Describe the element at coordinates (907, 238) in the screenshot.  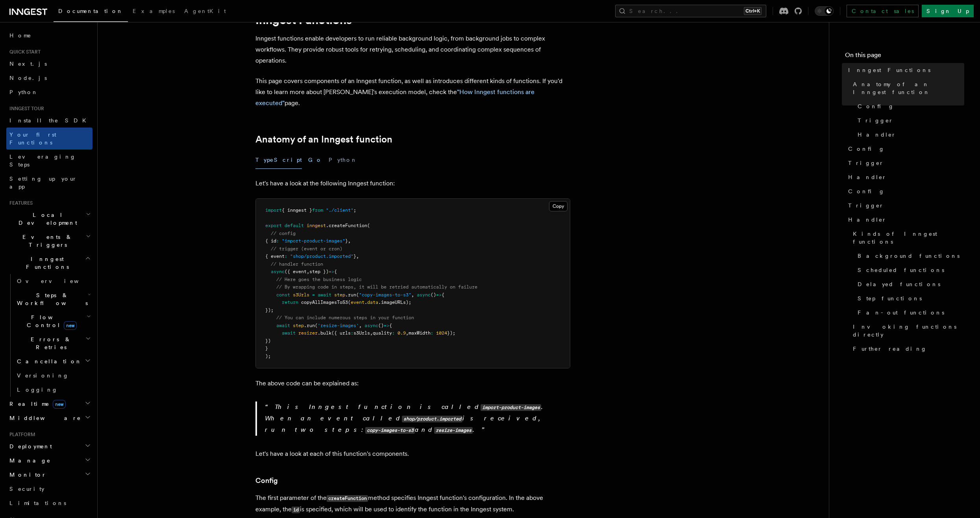
I see `a: Kinds of Inngest functions` at that location.